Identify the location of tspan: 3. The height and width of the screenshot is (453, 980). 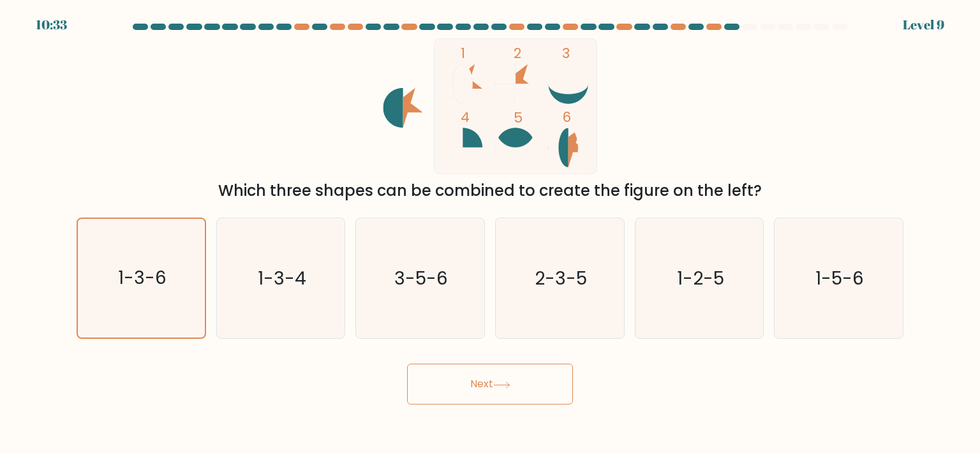
(566, 53).